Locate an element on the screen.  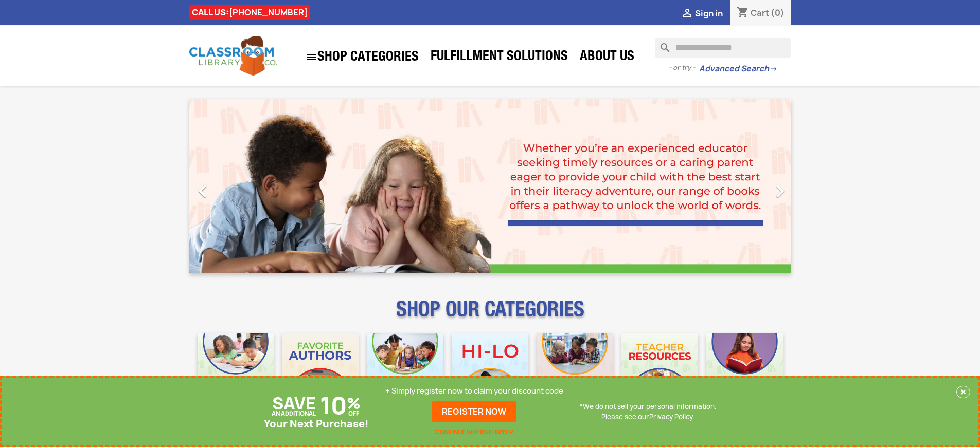
a: Fulfillment Solutions is located at coordinates (499, 58).